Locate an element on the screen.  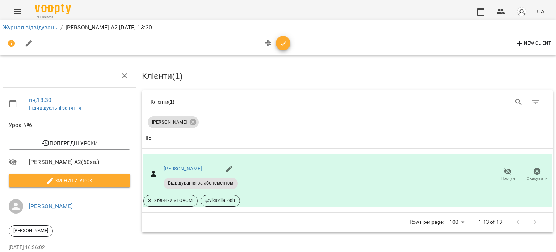
span: Урок №6 is located at coordinates (70, 125).